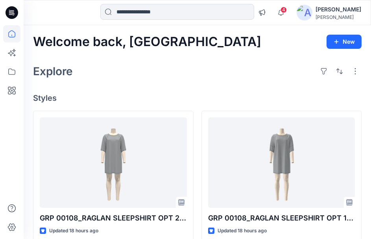 The width and height of the screenshot is (371, 239). What do you see at coordinates (282, 162) in the screenshot?
I see `a: GRP 00108_RAGLAN SLEEPSHIRT OPT 1_DEV` at bounding box center [282, 162].